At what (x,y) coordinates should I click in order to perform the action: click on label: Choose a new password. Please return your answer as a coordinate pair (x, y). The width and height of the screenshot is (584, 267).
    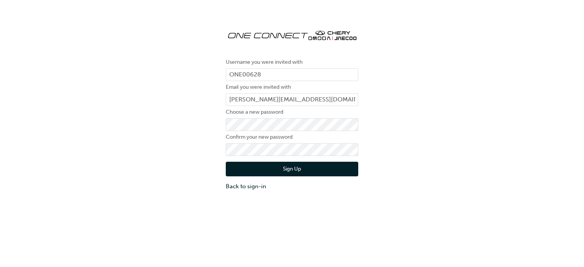
    Looking at the image, I should click on (292, 112).